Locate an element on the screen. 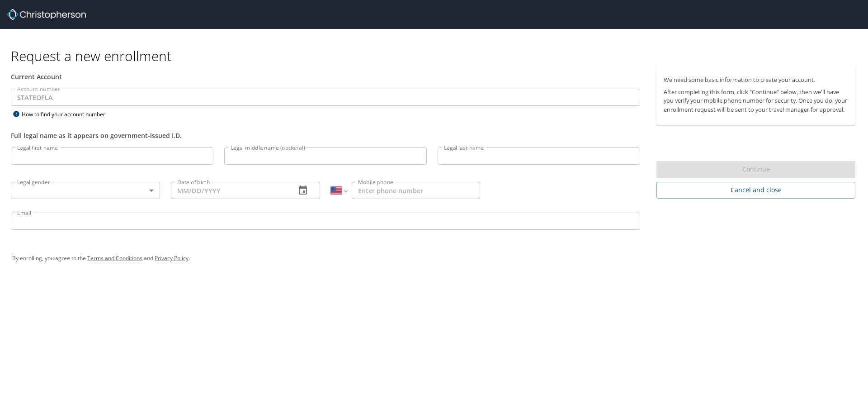  img: cbt logo is located at coordinates (46, 14).